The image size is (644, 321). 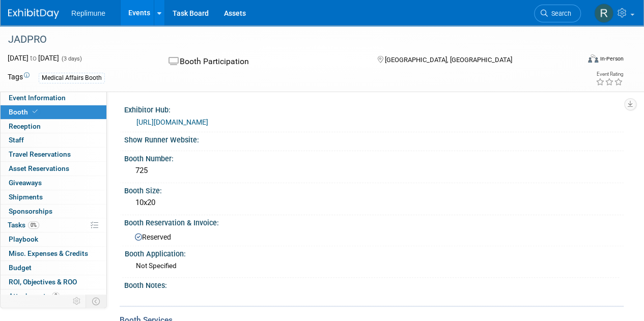 I want to click on div: Not Specified, so click(x=376, y=265).